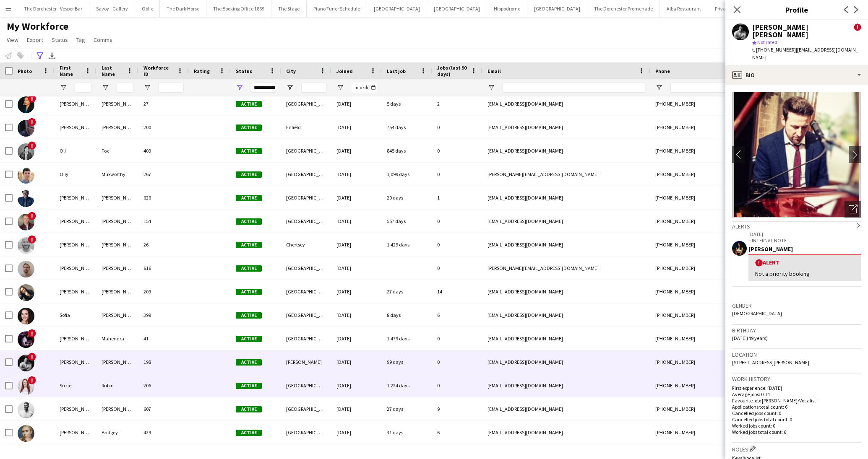 This screenshot has width=868, height=459. Describe the element at coordinates (730, 8) in the screenshot. I see `button: Private Events` at that location.